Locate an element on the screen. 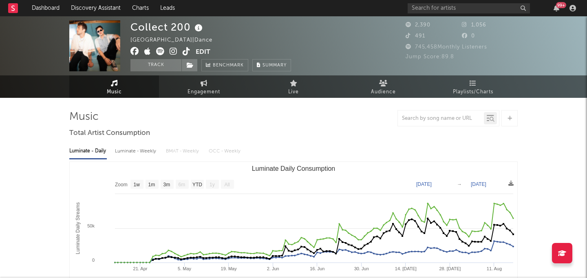 The width and height of the screenshot is (587, 278). div: Luminate - Daily is located at coordinates (88, 151).